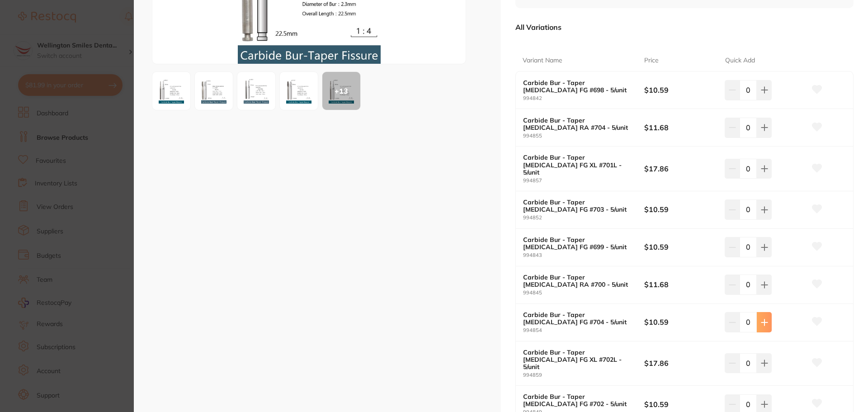  Describe the element at coordinates (538, 27) in the screenshot. I see `p: All Variations` at that location.